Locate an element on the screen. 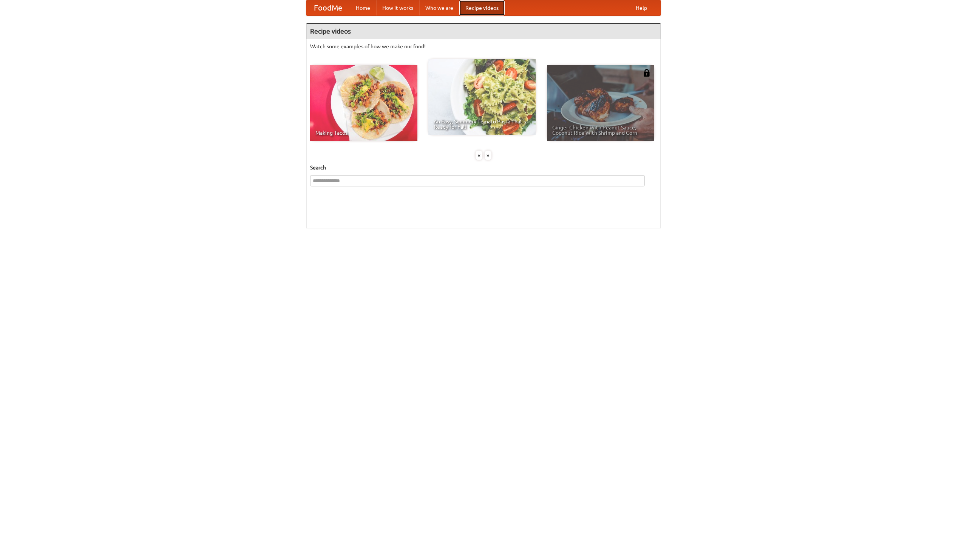 This screenshot has width=967, height=534. a: Home is located at coordinates (363, 8).